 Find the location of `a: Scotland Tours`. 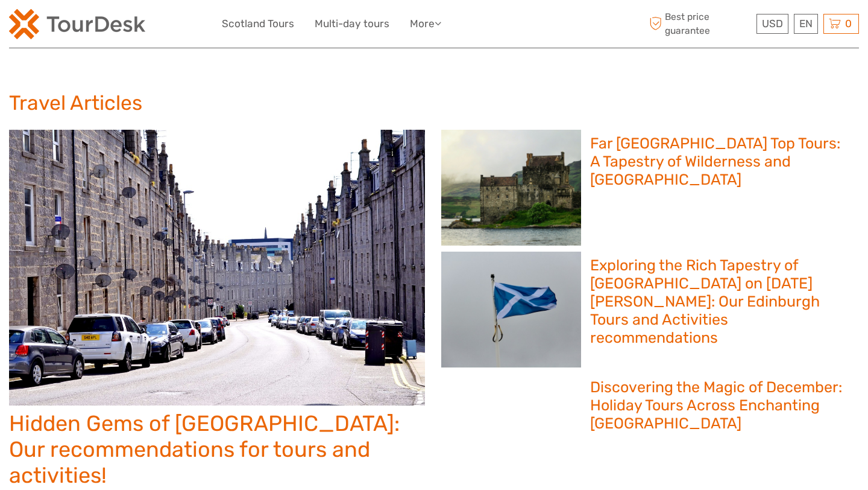

a: Scotland Tours is located at coordinates (258, 23).